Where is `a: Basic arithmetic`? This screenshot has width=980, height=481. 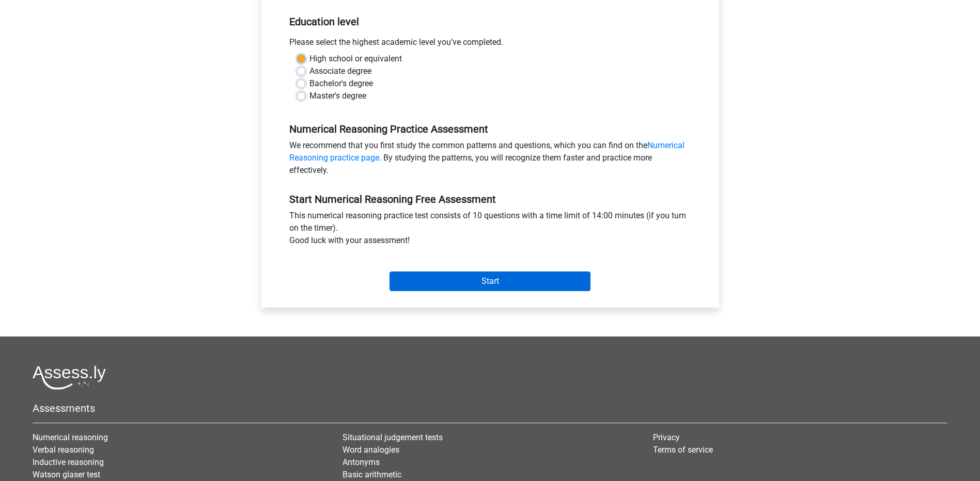 a: Basic arithmetic is located at coordinates (372, 475).